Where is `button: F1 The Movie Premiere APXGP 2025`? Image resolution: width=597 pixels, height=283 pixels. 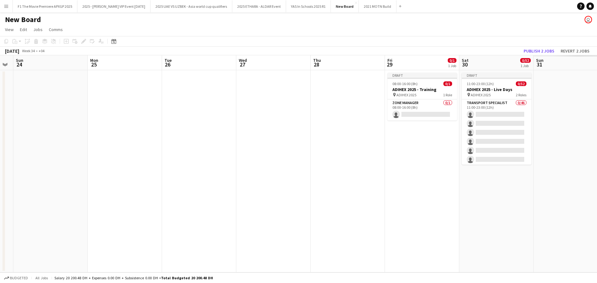 button: F1 The Movie Premiere APXGP 2025 is located at coordinates (45, 6).